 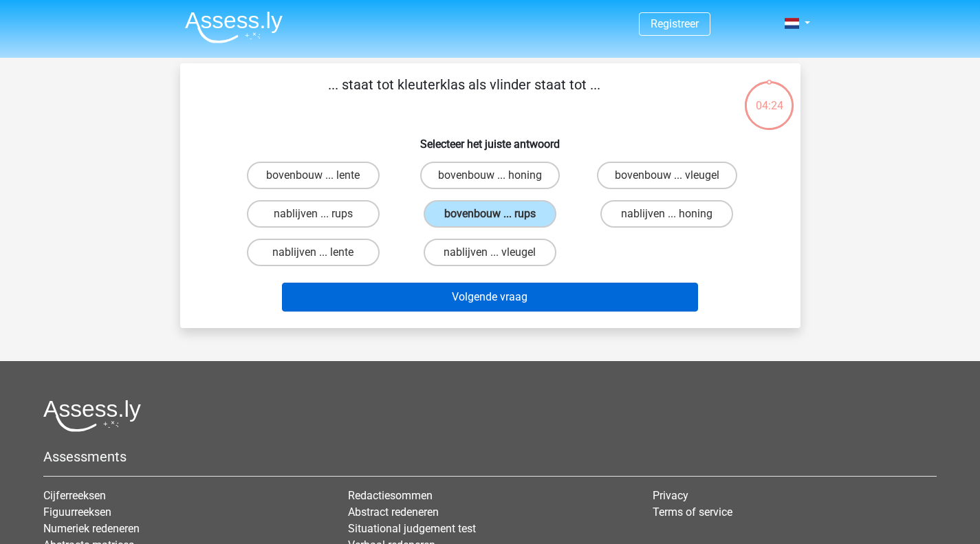 What do you see at coordinates (692, 511) in the screenshot?
I see `a: Terms of service` at bounding box center [692, 511].